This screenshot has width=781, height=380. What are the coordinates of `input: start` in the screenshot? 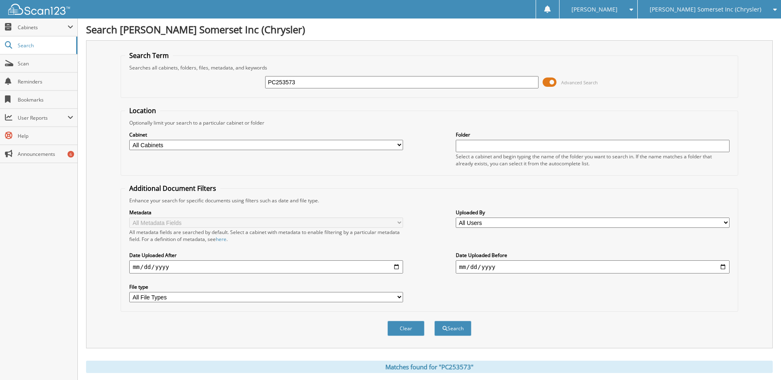 It's located at (266, 267).